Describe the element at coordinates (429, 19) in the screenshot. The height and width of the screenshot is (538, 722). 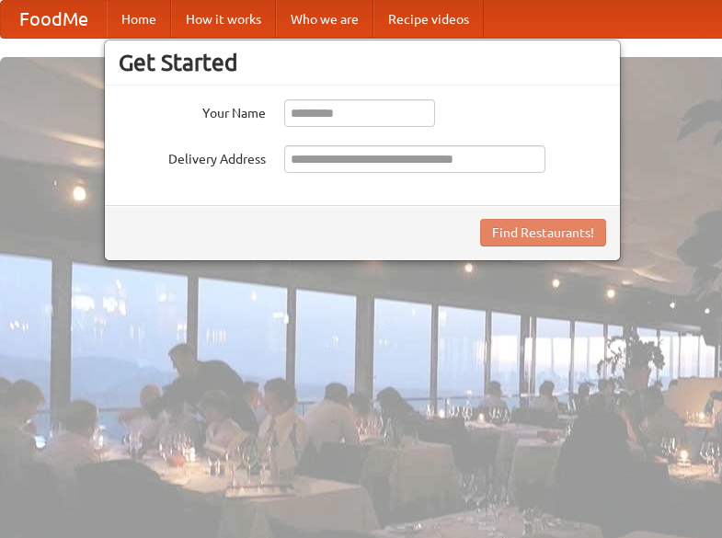
I see `a: Recipe videos` at that location.